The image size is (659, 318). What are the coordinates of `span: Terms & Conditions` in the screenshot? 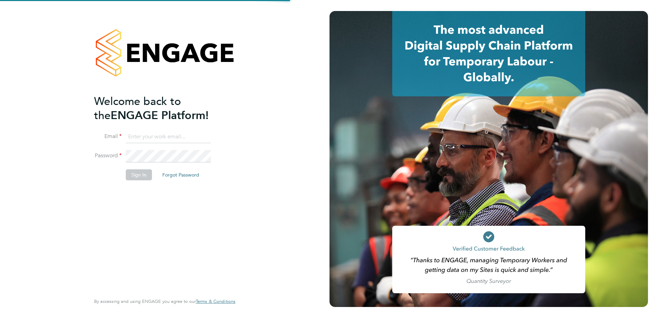 It's located at (215, 302).